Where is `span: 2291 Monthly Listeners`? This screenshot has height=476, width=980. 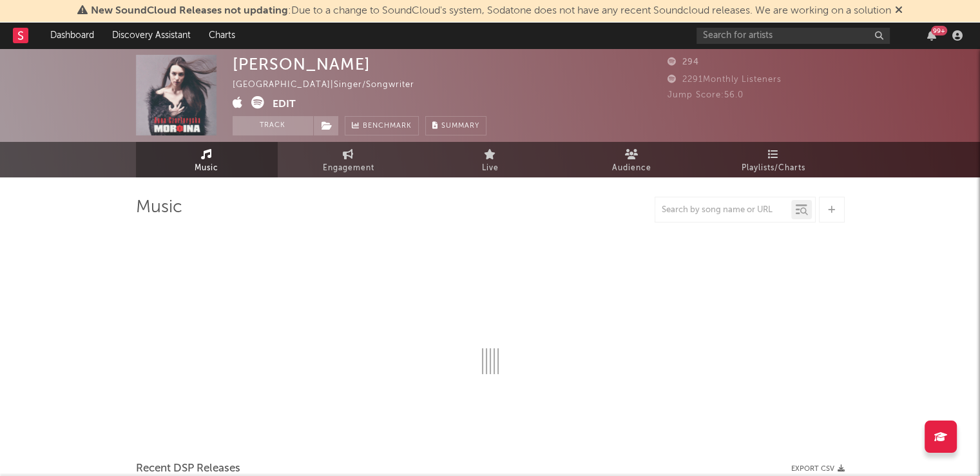 span: 2291 Monthly Listeners is located at coordinates (724, 79).